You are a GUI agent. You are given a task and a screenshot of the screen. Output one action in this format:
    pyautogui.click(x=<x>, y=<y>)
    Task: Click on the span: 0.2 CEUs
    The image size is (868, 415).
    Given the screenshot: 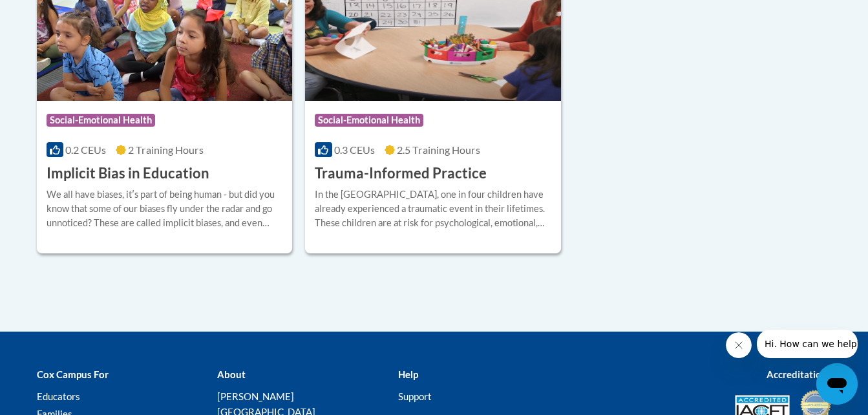 What is the action you would take?
    pyautogui.click(x=85, y=149)
    